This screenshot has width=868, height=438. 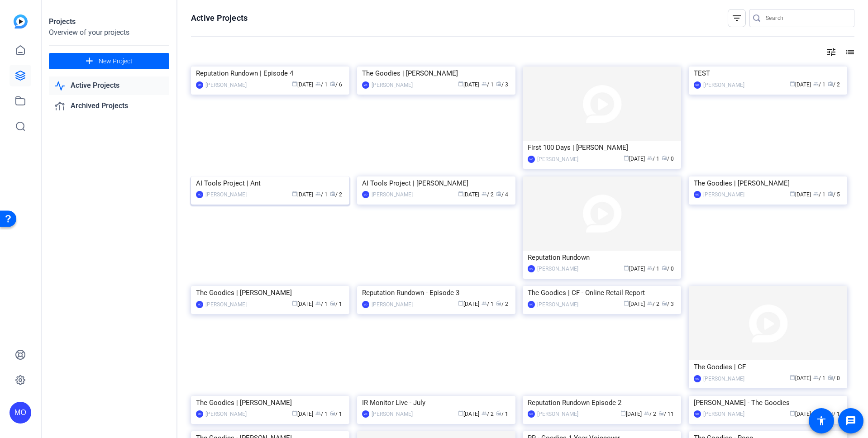 I want to click on div: Reputation Rundown, so click(x=602, y=257).